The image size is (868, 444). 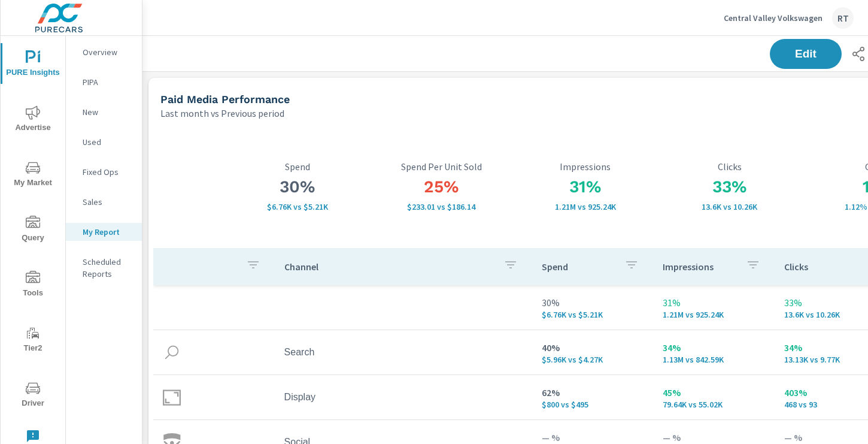 I want to click on div: My Report, so click(x=104, y=232).